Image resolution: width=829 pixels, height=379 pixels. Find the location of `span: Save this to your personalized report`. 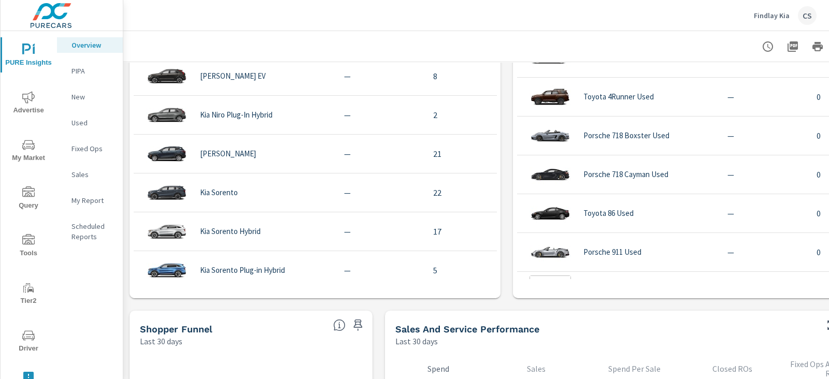

span: Save this to your personalized report is located at coordinates (358, 325).